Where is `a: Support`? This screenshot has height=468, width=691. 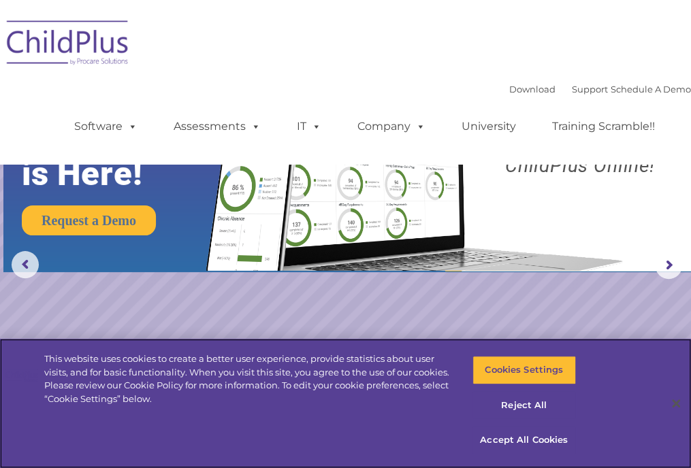 a: Support is located at coordinates (589, 89).